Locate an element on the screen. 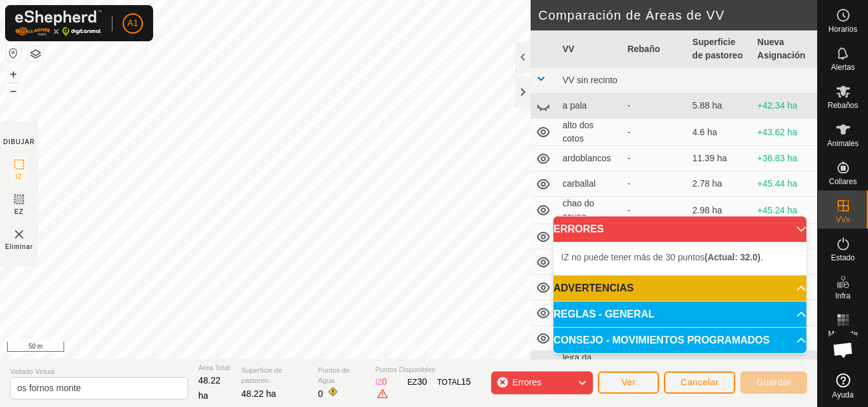 Image resolution: width=868 pixels, height=407 pixels. span: Ver is located at coordinates (629, 383).